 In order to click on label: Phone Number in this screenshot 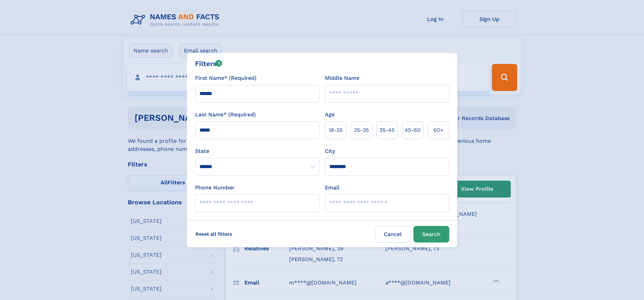, I will do `click(215, 188)`.